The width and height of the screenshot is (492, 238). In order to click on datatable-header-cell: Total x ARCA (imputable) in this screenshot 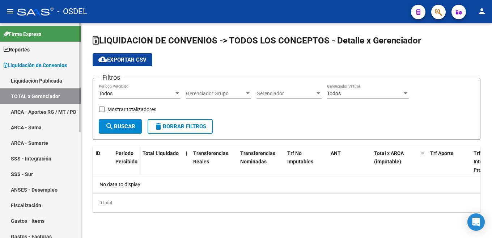, I will do `click(395, 161)`.